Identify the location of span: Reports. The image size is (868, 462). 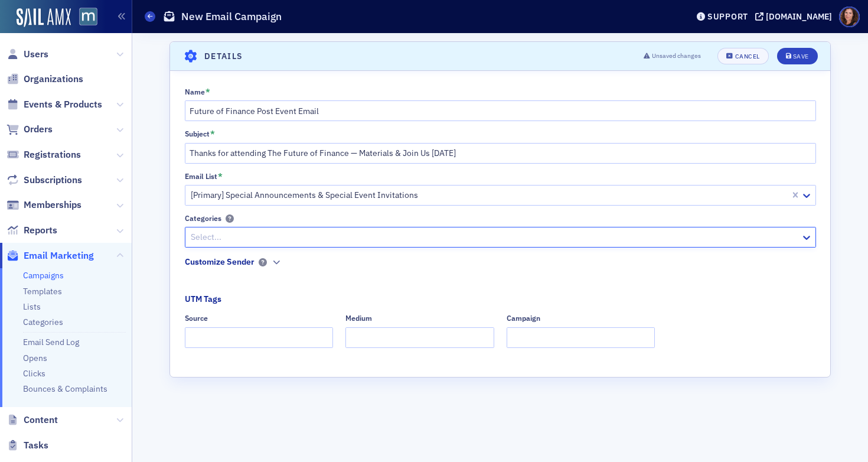
(40, 230).